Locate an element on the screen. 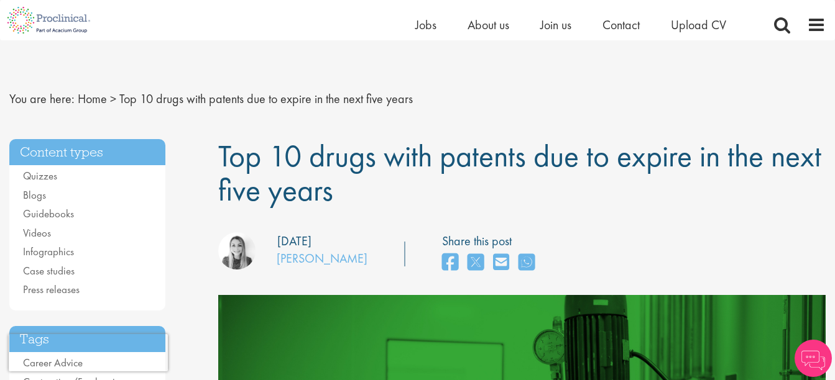  span: Contact is located at coordinates (621, 25).